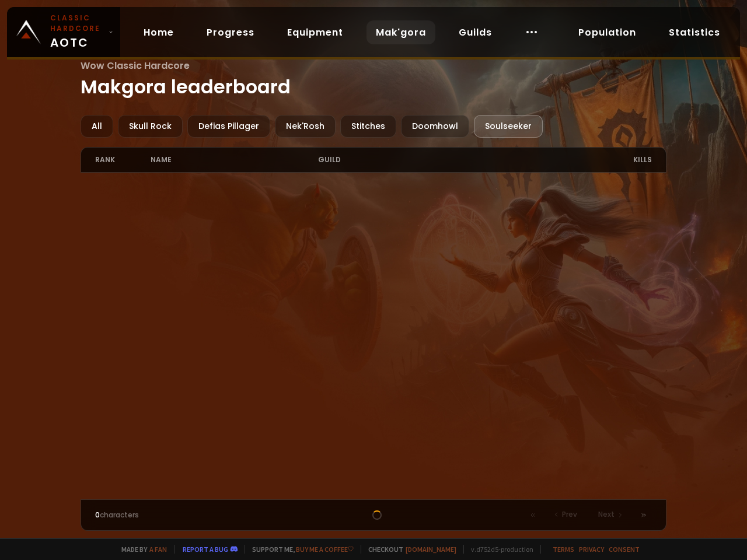 This screenshot has width=747, height=560. What do you see at coordinates (624, 549) in the screenshot?
I see `a: Consent` at bounding box center [624, 549].